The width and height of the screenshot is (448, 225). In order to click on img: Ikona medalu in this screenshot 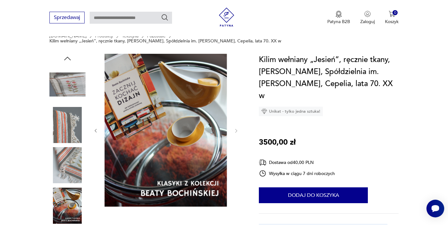, I will do `click(339, 14)`.